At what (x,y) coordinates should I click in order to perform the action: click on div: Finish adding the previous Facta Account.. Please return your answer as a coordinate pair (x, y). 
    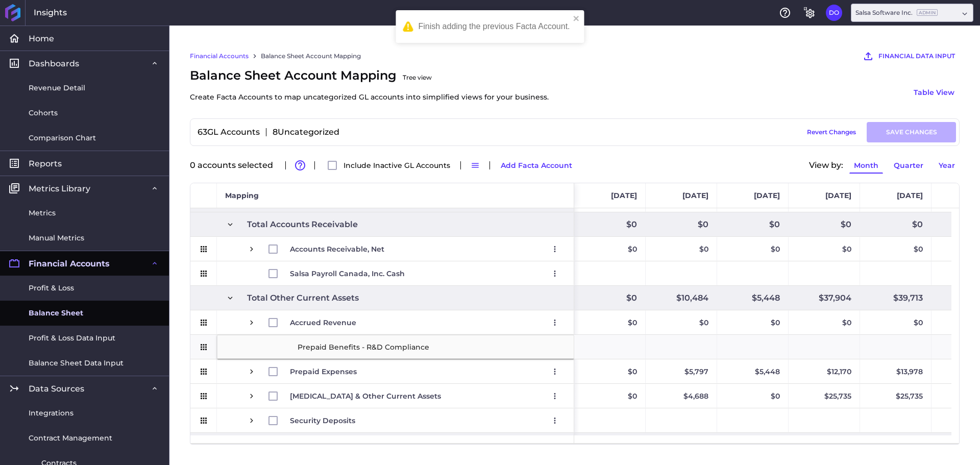
    Looking at the image, I should click on (494, 26).